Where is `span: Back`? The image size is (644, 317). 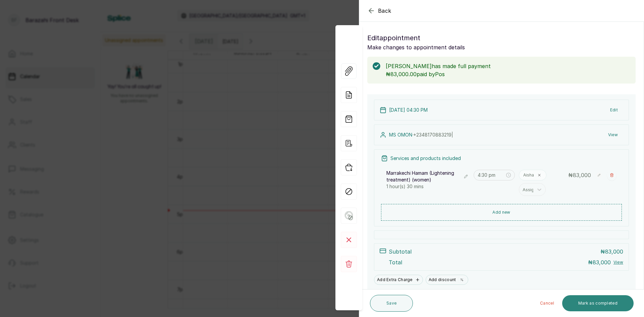
span: Back is located at coordinates (385, 11).